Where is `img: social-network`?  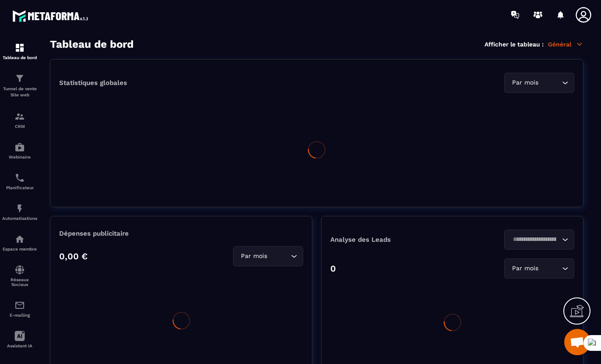 img: social-network is located at coordinates (20, 270).